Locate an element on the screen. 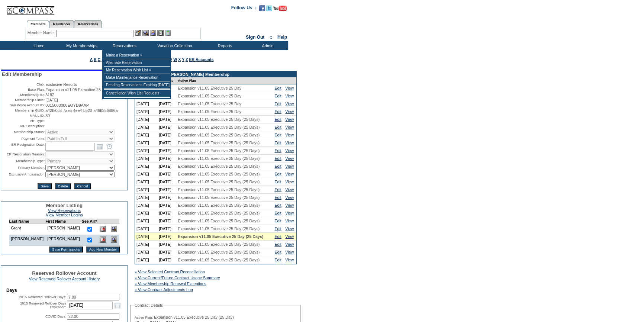 The width and height of the screenshot is (644, 322). td: ER Resignation Date: is located at coordinates (23, 146).